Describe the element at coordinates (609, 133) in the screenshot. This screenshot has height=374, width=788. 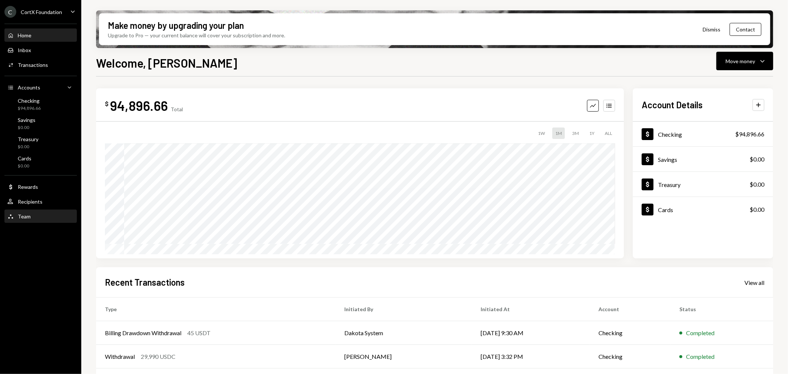
I see `div: ALL` at that location.